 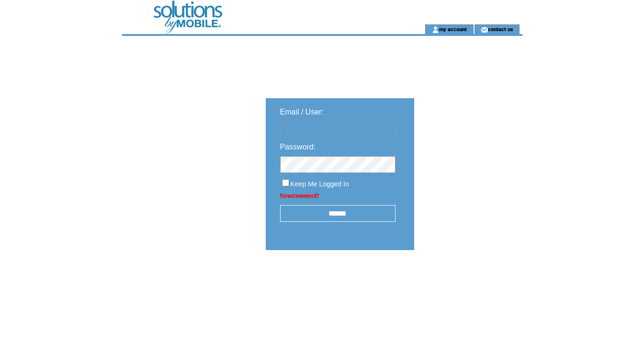 What do you see at coordinates (501, 29) in the screenshot?
I see `a: contact us` at bounding box center [501, 29].